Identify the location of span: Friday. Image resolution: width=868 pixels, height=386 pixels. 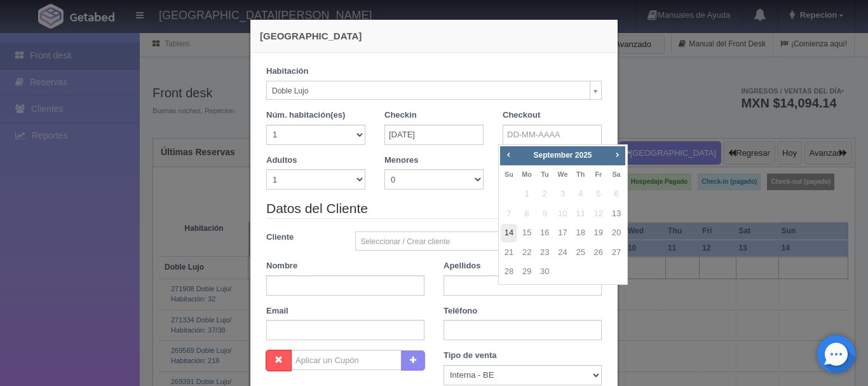
(598, 174).